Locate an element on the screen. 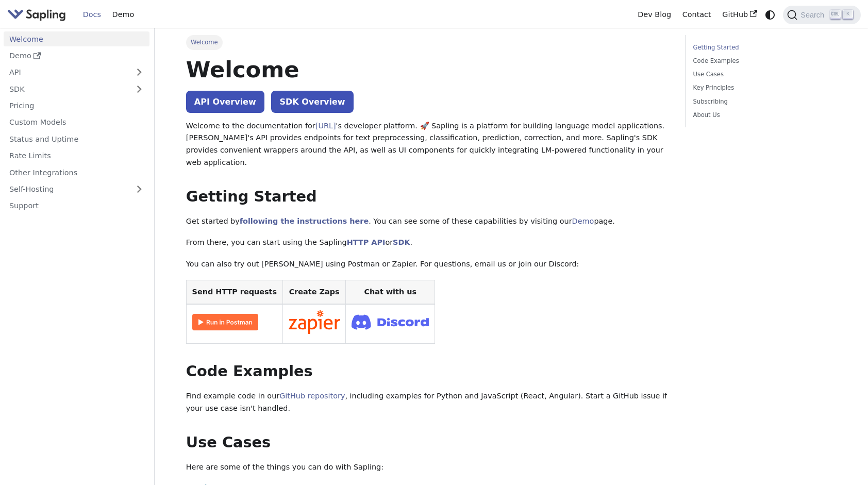 This screenshot has width=868, height=485. h2: Getting Started is located at coordinates (429, 197).